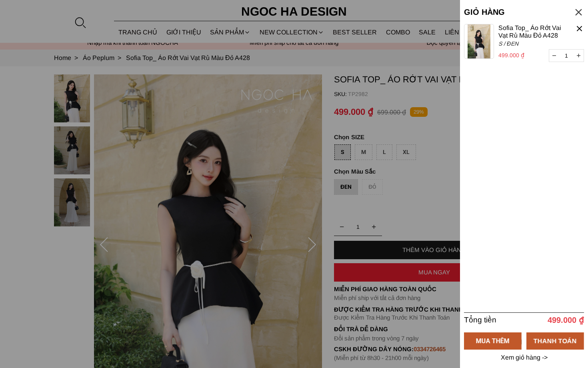 This screenshot has width=588, height=368. What do you see at coordinates (524, 358) in the screenshot?
I see `a: Xem giỏ hàng ->` at bounding box center [524, 358].